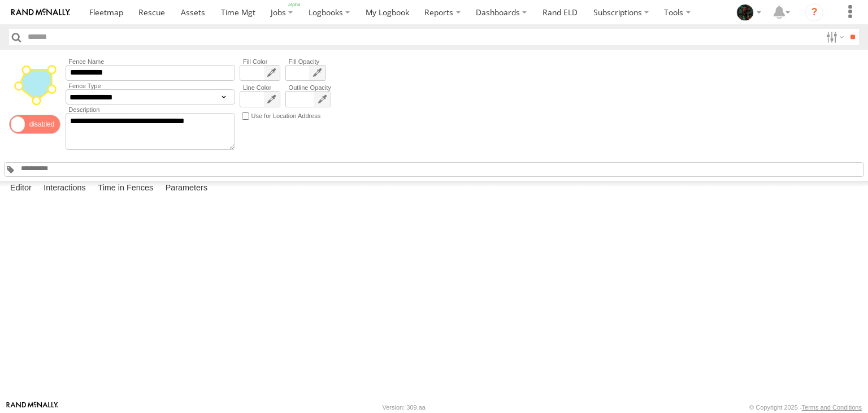 Image resolution: width=868 pixels, height=413 pixels. Describe the element at coordinates (186, 188) in the screenshot. I see `label: Parameters` at that location.